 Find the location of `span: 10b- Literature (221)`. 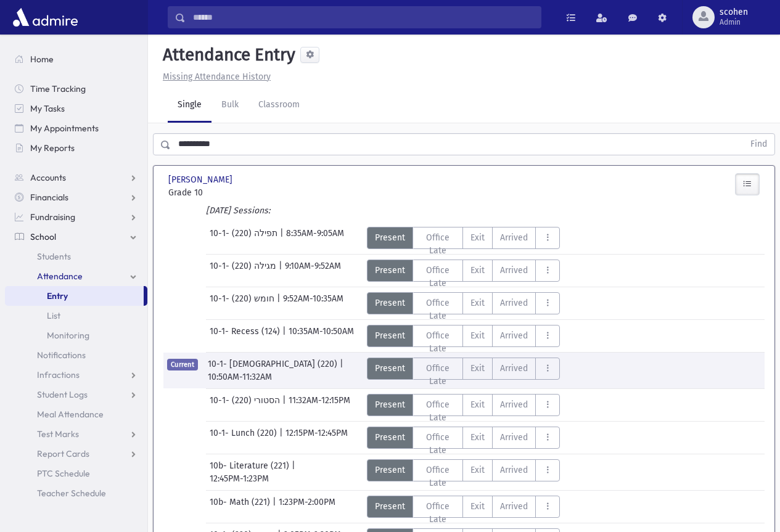

span: 10b- Literature (221) is located at coordinates (250, 465).